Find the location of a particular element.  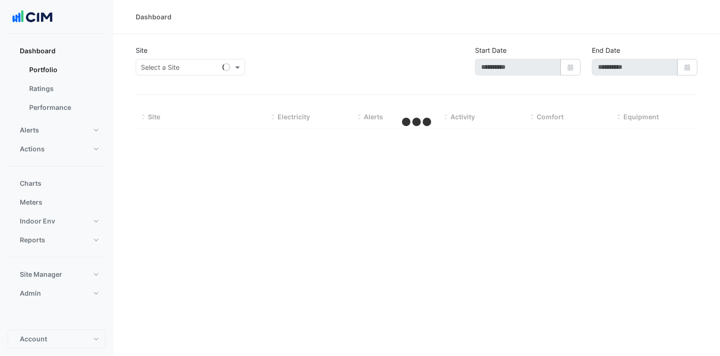

span: Electricity is located at coordinates (294, 116).